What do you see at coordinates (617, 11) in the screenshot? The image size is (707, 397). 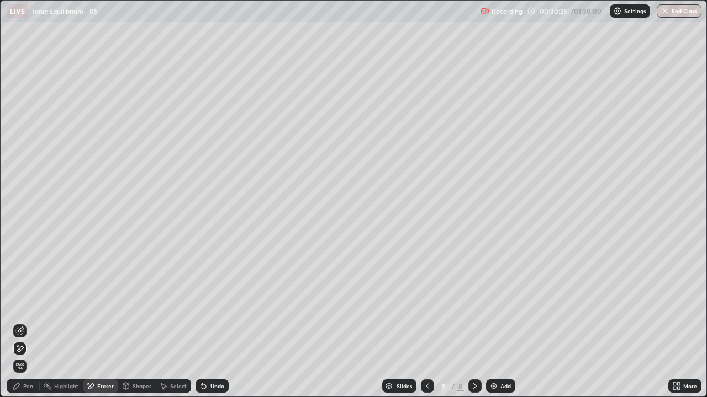 I see `img: class-settings-icons` at bounding box center [617, 11].